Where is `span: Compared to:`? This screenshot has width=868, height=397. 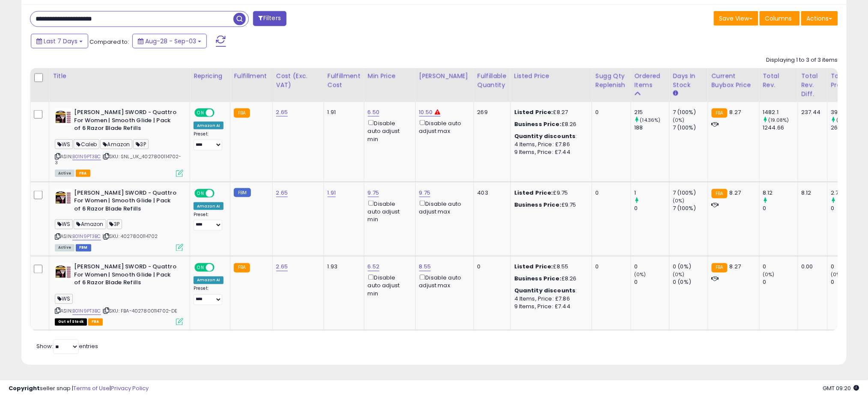 span: Compared to: is located at coordinates (110, 42).